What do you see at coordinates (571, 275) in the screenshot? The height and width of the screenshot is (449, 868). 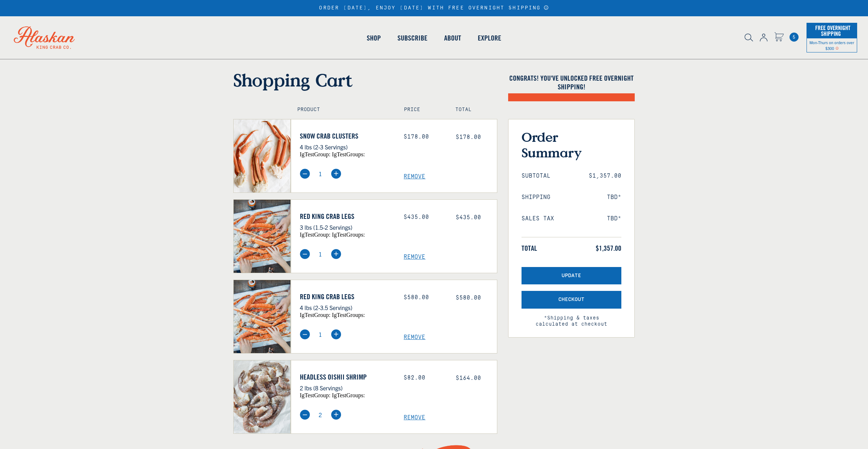 I see `button: Update` at bounding box center [571, 275].